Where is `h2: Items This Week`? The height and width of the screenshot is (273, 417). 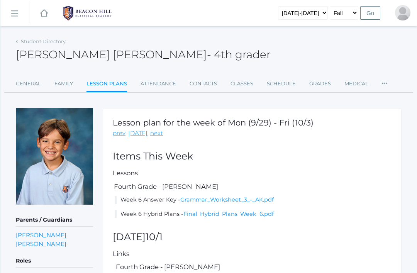 h2: Items This Week is located at coordinates (252, 156).